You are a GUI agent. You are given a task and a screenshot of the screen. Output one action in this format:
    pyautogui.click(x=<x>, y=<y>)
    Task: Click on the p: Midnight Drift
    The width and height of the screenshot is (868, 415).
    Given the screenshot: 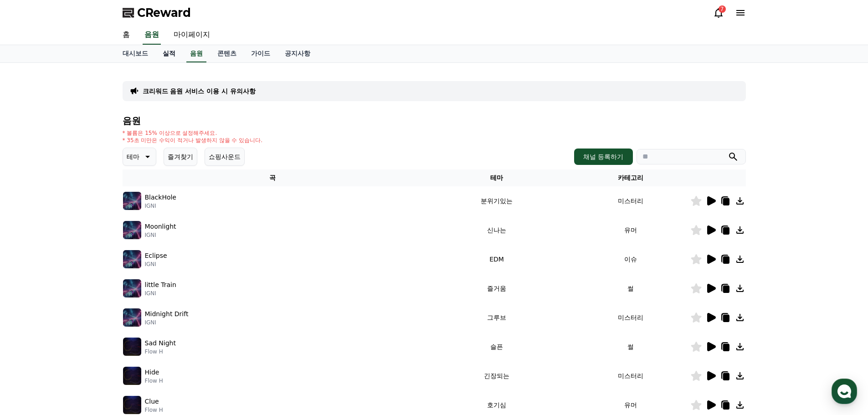 What is the action you would take?
    pyautogui.click(x=167, y=314)
    